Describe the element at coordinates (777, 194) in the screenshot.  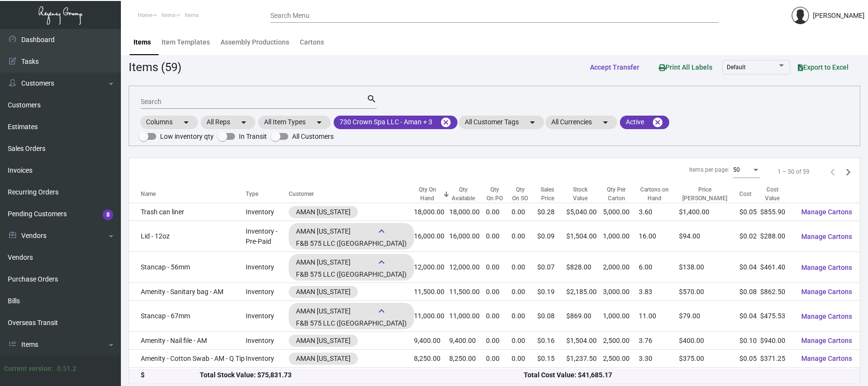
I see `div: Cost Value` at that location.